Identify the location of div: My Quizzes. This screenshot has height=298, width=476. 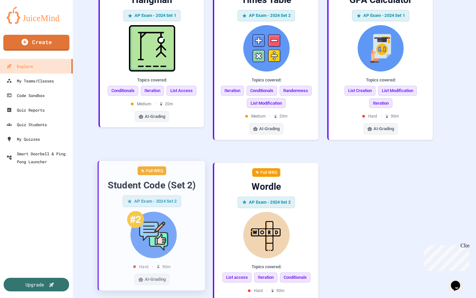
(23, 139).